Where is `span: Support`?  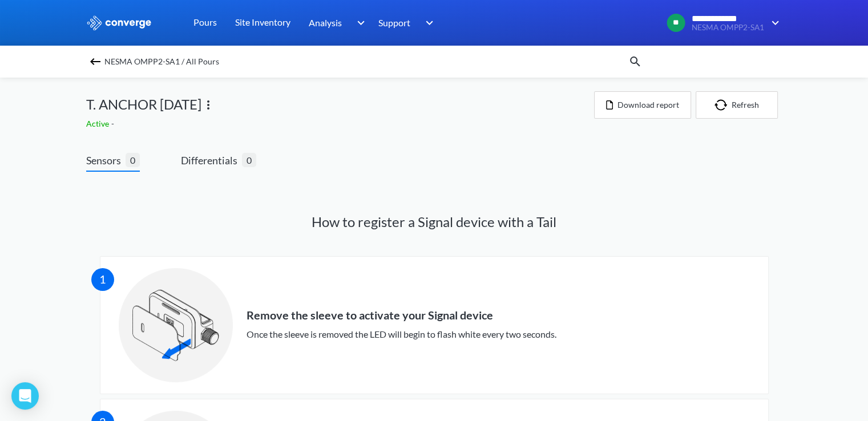 span: Support is located at coordinates (394, 22).